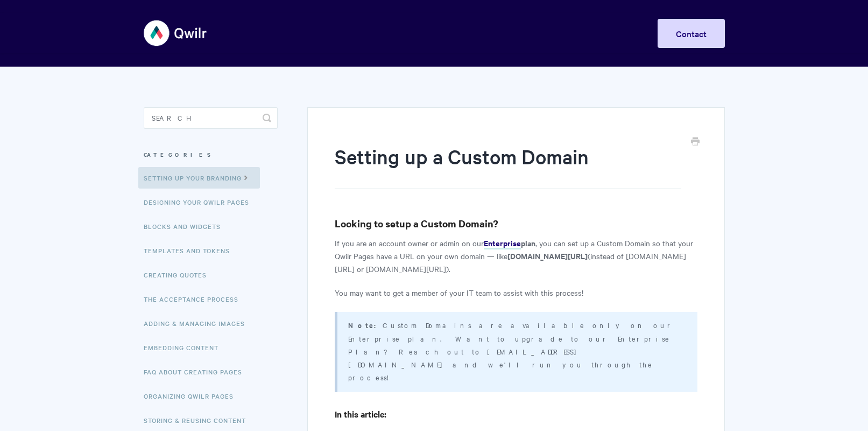 The width and height of the screenshot is (868, 431). I want to click on a: Enterprise, so click(502, 243).